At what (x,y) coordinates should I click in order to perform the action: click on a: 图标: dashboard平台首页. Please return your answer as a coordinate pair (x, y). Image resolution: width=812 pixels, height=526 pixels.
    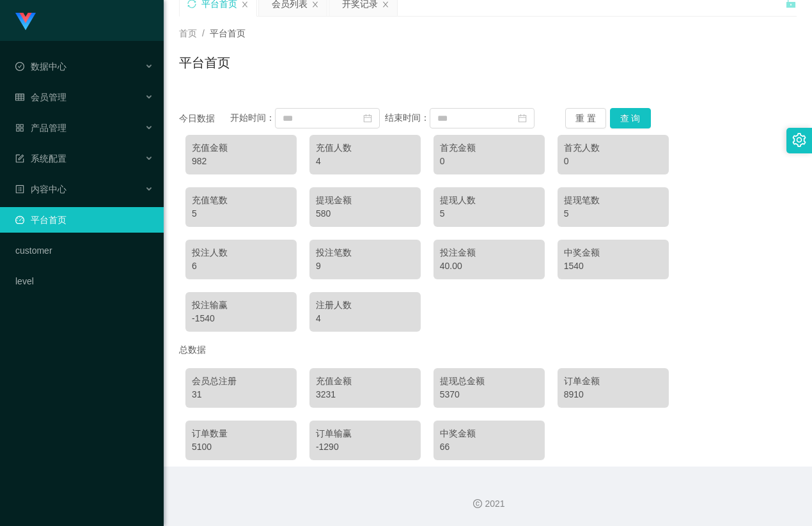
    Looking at the image, I should click on (85, 220).